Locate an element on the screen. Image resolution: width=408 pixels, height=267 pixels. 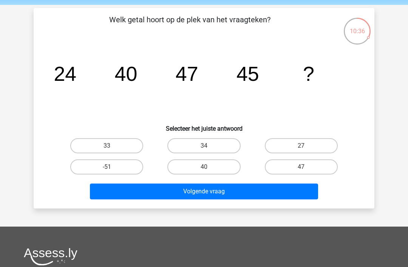
label: 34 is located at coordinates (204, 146).